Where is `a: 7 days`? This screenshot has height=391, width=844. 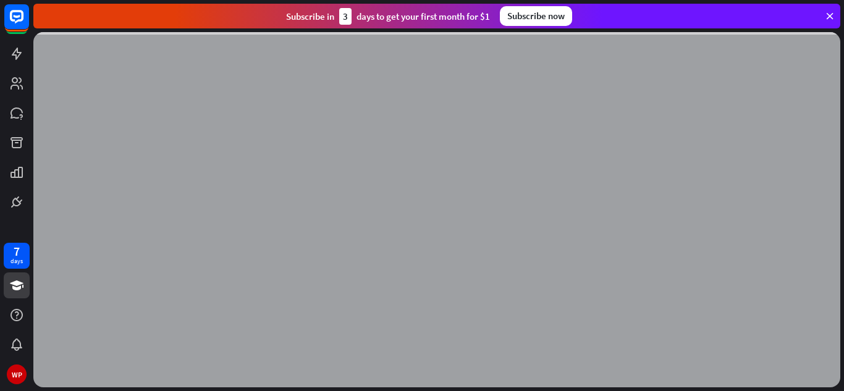 a: 7 days is located at coordinates (17, 256).